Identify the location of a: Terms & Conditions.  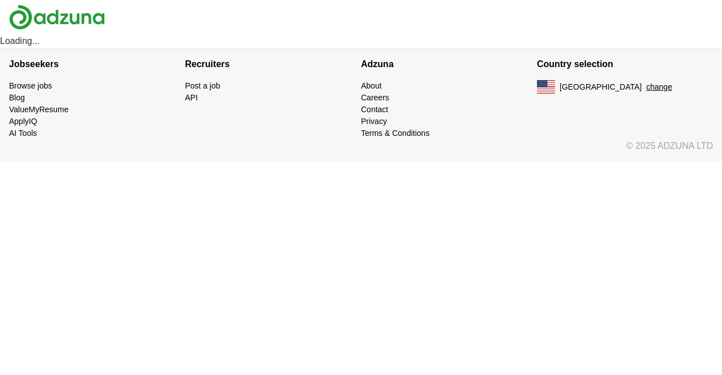
(395, 133).